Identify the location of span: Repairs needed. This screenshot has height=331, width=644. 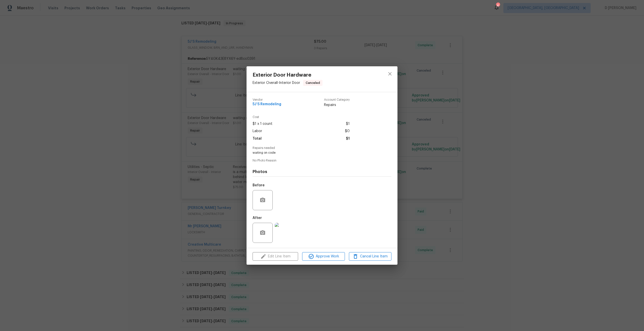
(322, 148).